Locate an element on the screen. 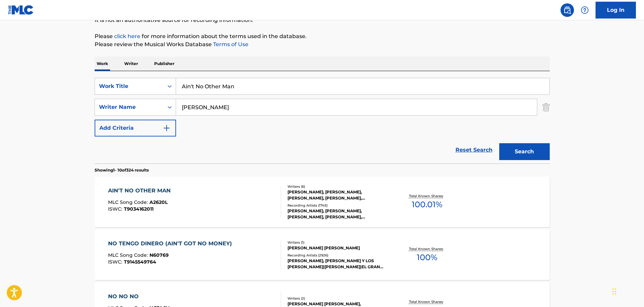 This screenshot has height=307, width=644. div: Writers ( 1 ) is located at coordinates (338, 242).